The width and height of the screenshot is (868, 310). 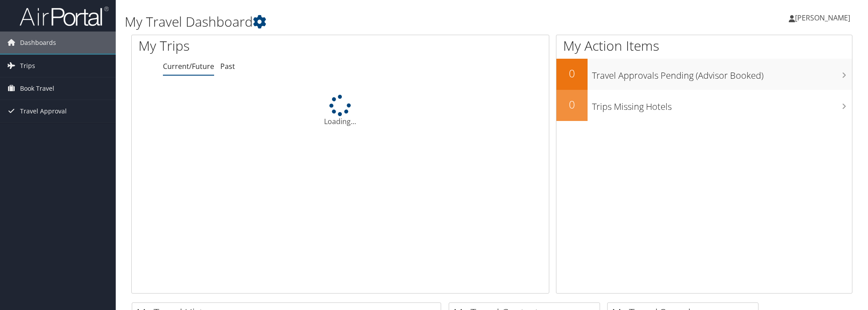 I want to click on a: 0Travel Approvals Pending (Advisor Booked), so click(x=704, y=74).